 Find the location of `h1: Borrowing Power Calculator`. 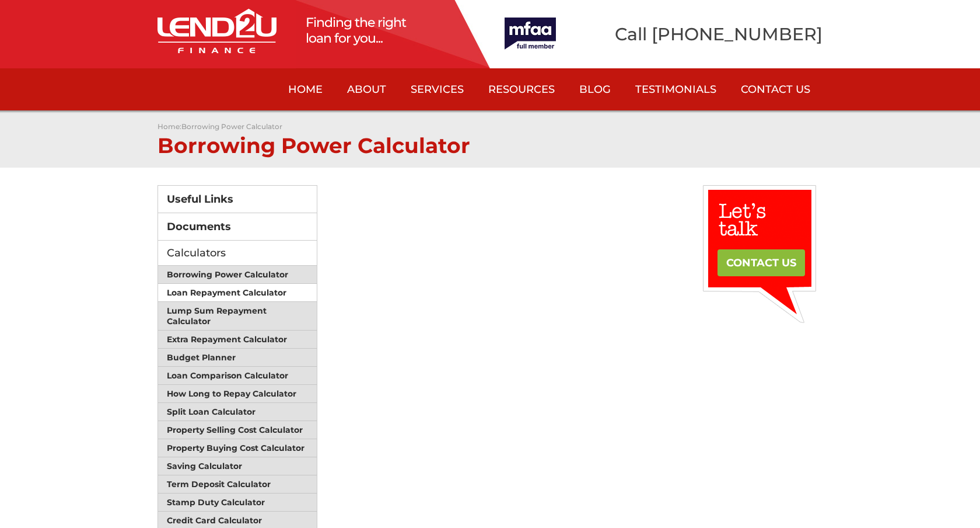

h1: Borrowing Power Calculator is located at coordinates (490, 143).